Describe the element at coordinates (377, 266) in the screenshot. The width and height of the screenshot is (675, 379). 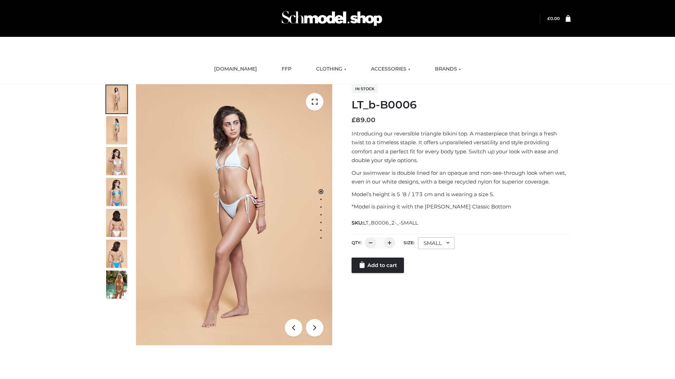
I see `a: Add to cart` at that location.